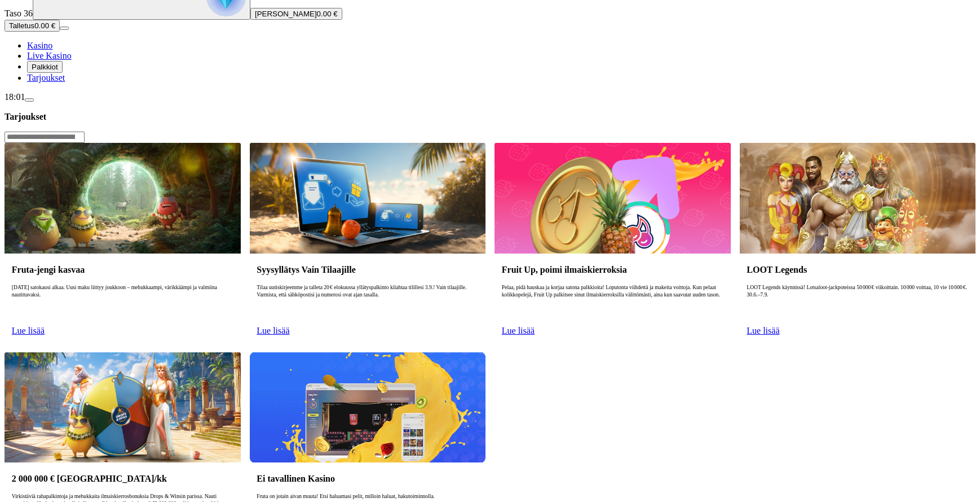  What do you see at coordinates (19, 13) in the screenshot?
I see `span: Taso 36` at bounding box center [19, 13].